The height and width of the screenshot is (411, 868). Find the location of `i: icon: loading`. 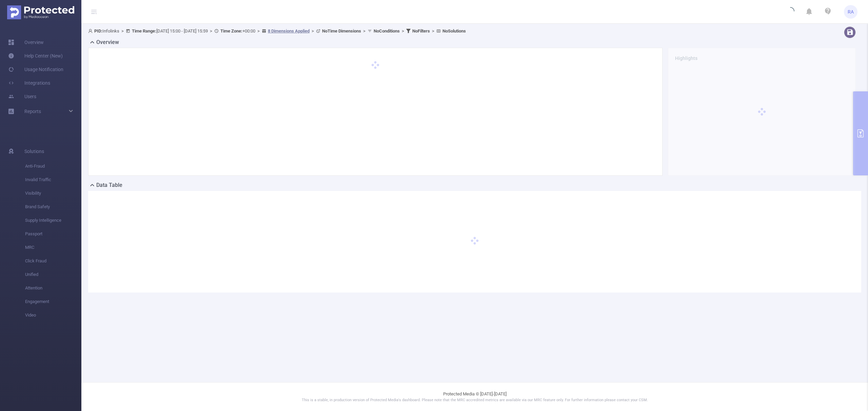

i: icon: loading is located at coordinates (790, 12).